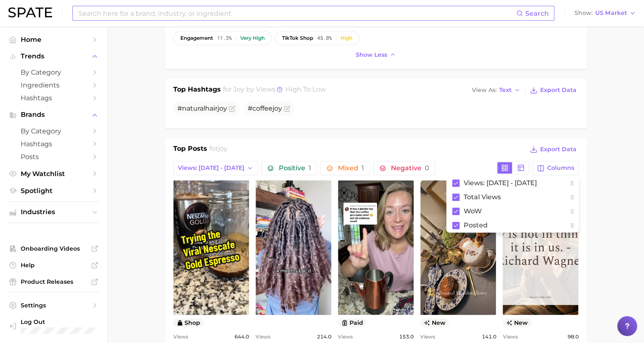  I want to click on a: Log out. Currently logged in with e-mail smiller@simplygoodfoodsco.com., so click(53, 326).